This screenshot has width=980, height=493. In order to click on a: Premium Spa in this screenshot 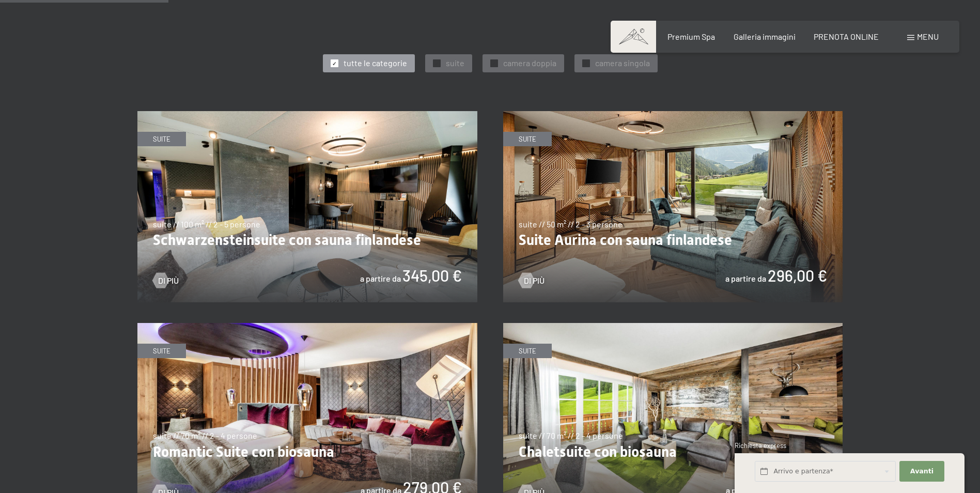, I will do `click(692, 36)`.